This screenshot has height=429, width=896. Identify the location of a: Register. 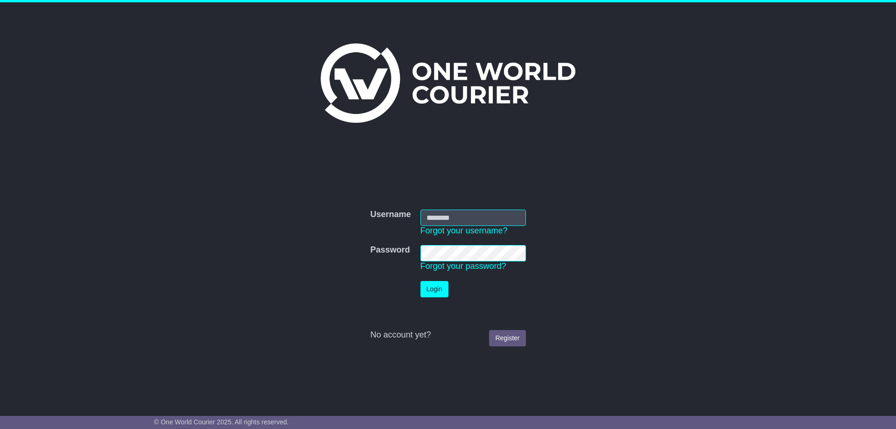
(507, 338).